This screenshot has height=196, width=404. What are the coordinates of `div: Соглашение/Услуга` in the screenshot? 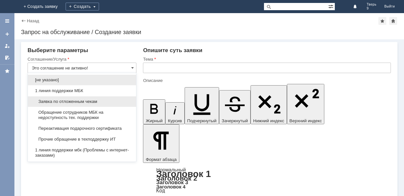 It's located at (81, 59).